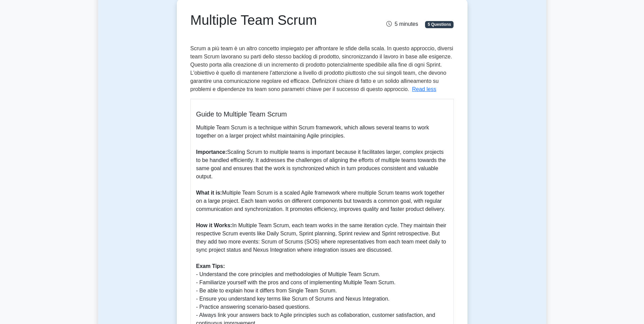 The width and height of the screenshot is (644, 324). I want to click on h5: Guide to Multiple Team Scrum, so click(322, 114).